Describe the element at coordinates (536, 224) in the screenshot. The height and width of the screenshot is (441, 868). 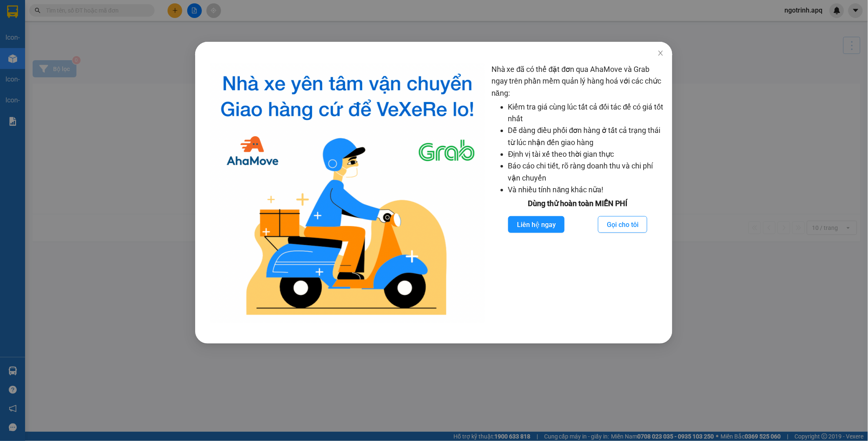
I see `span: Liên hệ ngay` at that location.